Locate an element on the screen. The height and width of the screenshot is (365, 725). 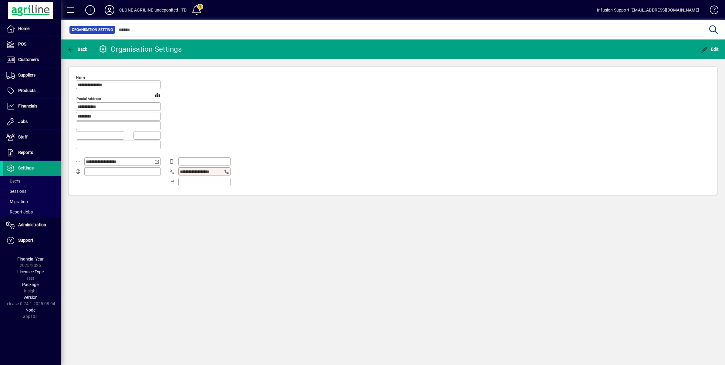
a: Support is located at coordinates (32, 240).